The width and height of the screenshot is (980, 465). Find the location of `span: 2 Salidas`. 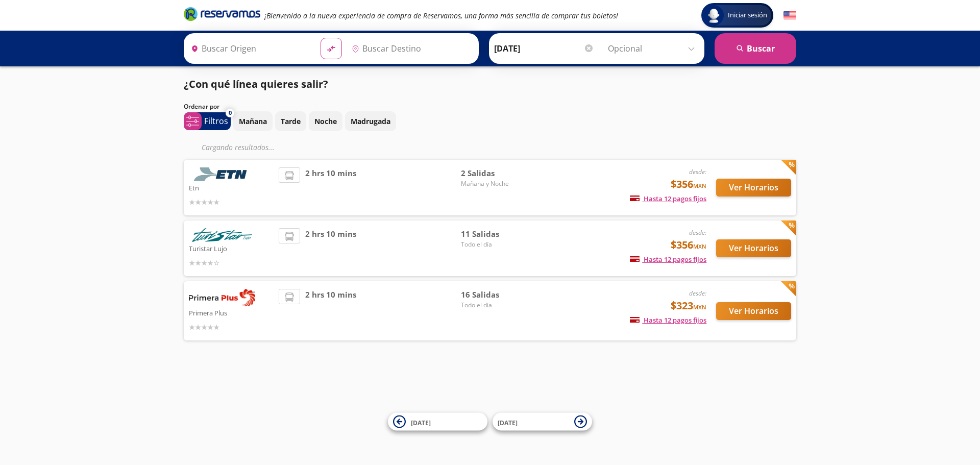

span: 2 Salidas is located at coordinates (497, 173).